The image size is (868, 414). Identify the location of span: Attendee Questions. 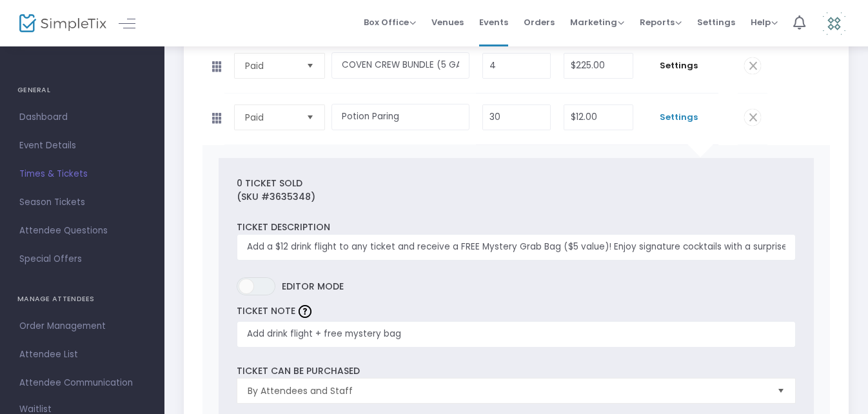
(82, 230).